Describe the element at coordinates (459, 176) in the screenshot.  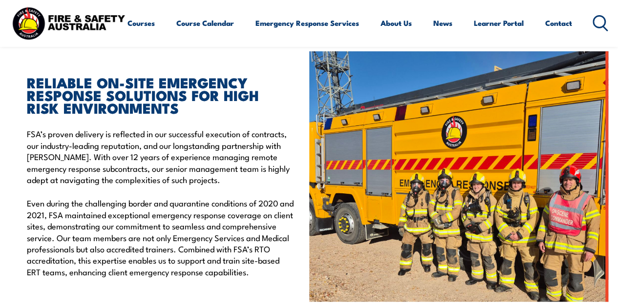
I see `img: ERT TEAM` at that location.